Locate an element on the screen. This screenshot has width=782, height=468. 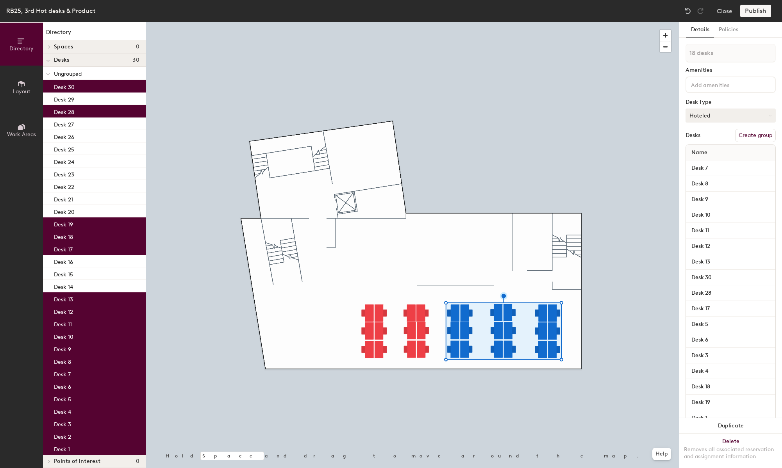
p: Desk 19 is located at coordinates (63, 223).